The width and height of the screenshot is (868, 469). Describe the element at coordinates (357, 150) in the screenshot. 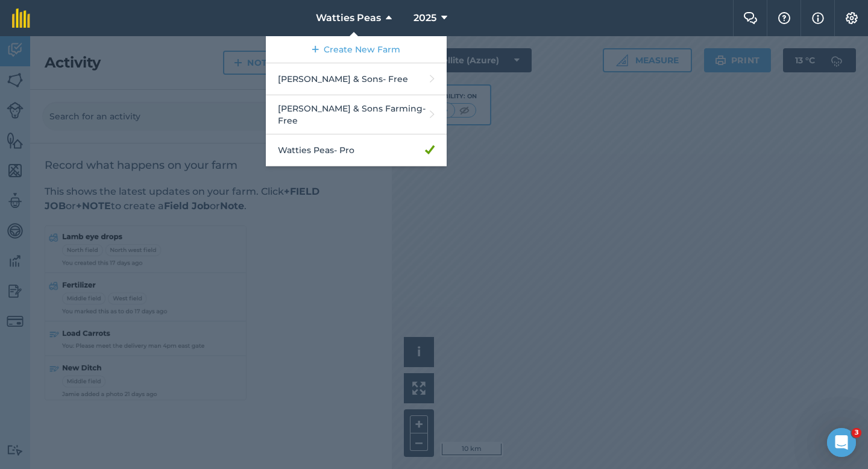

I see `a: Watties Peas- Pro` at that location.